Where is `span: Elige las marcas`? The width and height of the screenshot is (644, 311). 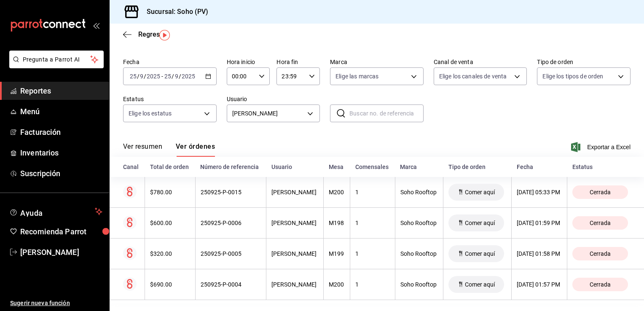
span: Elige las marcas is located at coordinates (357, 76).